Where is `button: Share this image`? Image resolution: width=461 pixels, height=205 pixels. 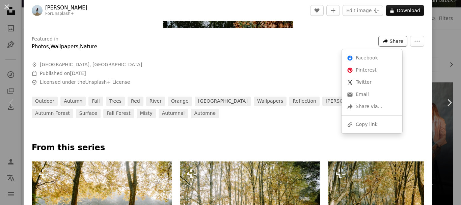
button: Share this image is located at coordinates (393, 41).